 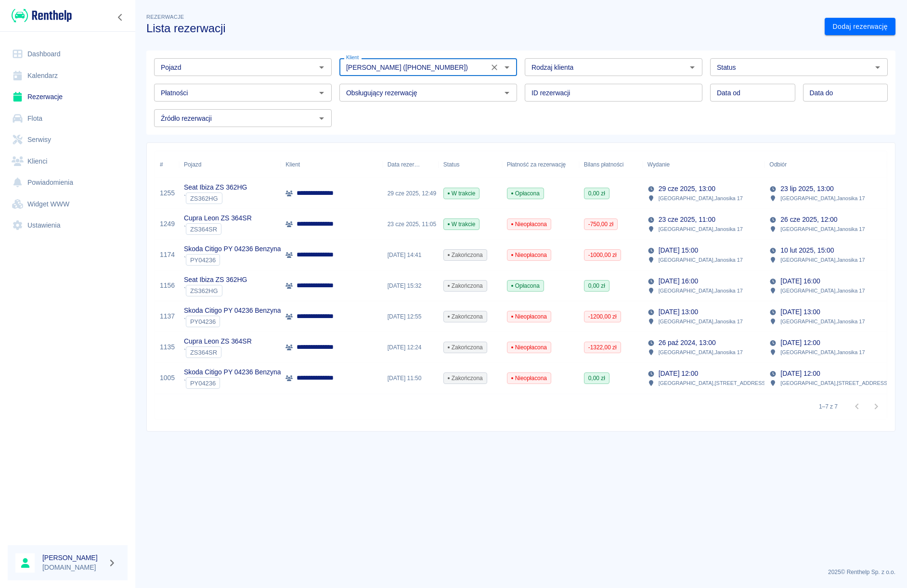 What do you see at coordinates (687, 219) in the screenshot?
I see `p: 23 cze 2025, 11:00` at bounding box center [687, 219].